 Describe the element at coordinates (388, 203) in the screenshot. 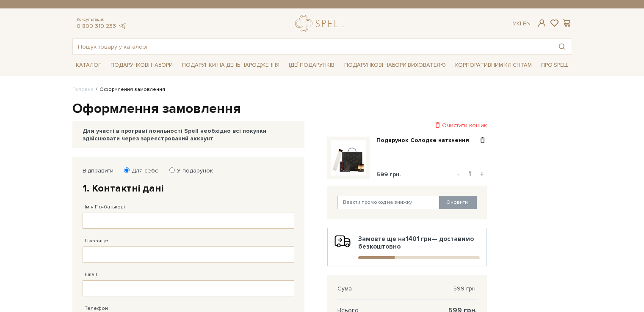

I see `input: Ввести промокод на знижку` at that location.